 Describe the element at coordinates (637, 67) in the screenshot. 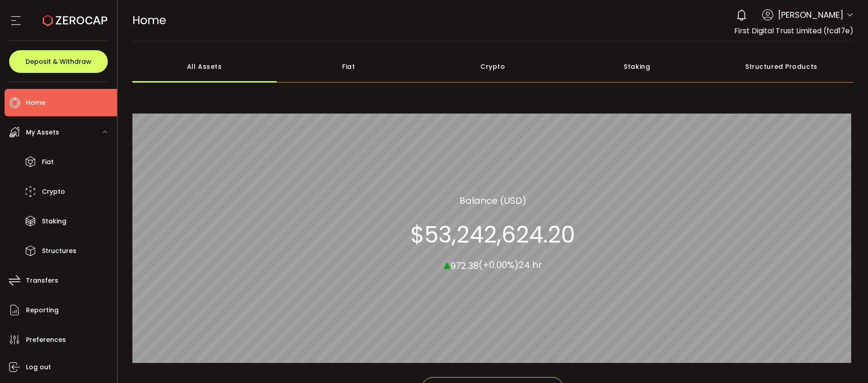

I see `div: Staking` at that location.